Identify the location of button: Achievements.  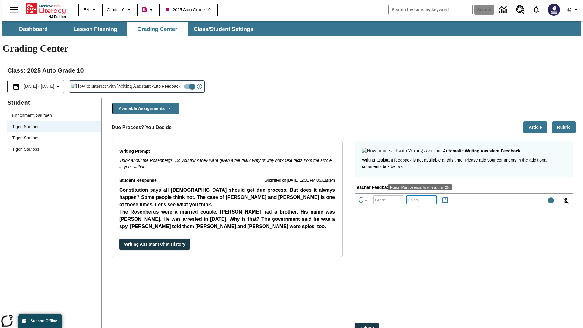
(363, 200).